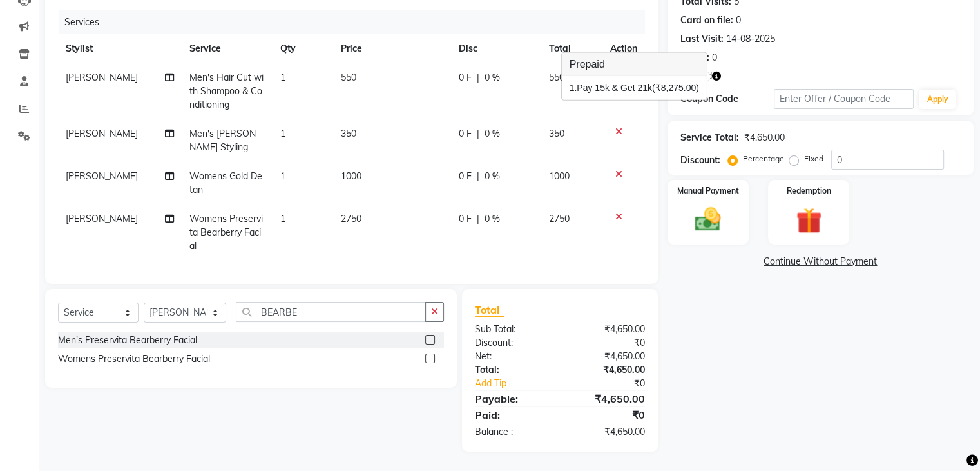  What do you see at coordinates (808, 220) in the screenshot?
I see `img: _gift.svg` at bounding box center [808, 220].